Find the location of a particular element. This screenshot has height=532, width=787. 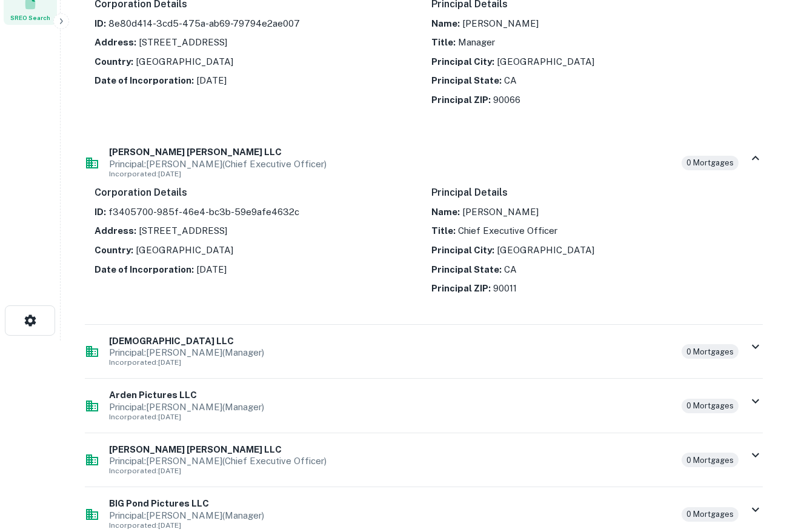

div: Chat Widget is located at coordinates (757, 464).